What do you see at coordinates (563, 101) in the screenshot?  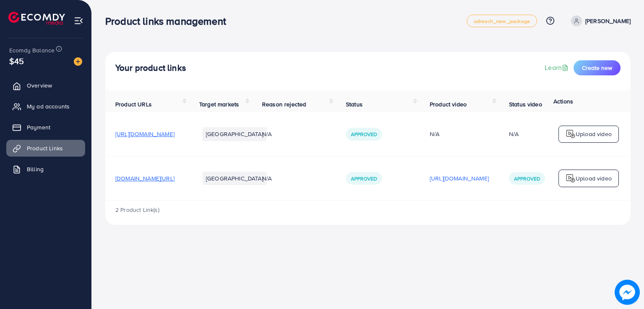 I see `span: Actions` at bounding box center [563, 101].